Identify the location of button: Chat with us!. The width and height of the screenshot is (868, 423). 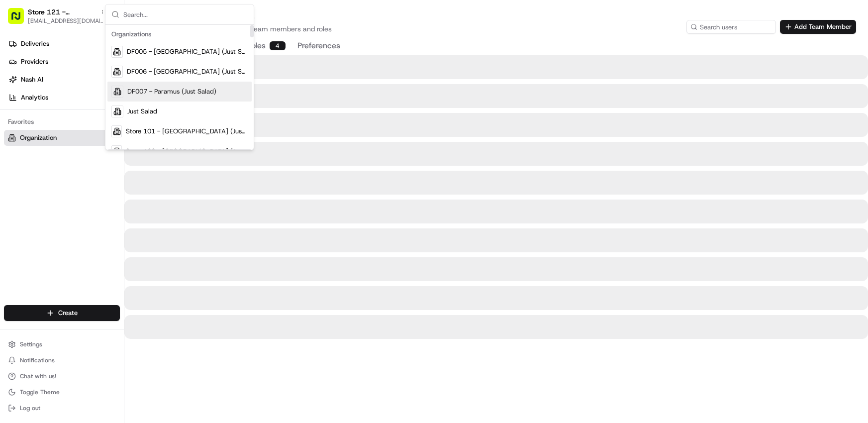
(62, 376).